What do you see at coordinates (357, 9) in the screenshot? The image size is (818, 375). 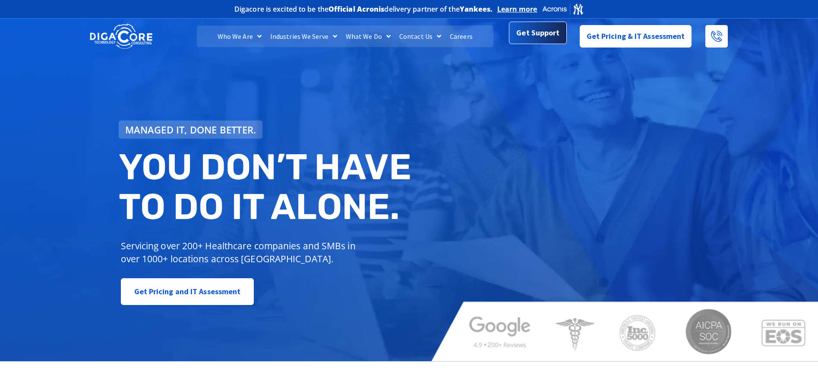 I see `b: Official Acronis` at bounding box center [357, 9].